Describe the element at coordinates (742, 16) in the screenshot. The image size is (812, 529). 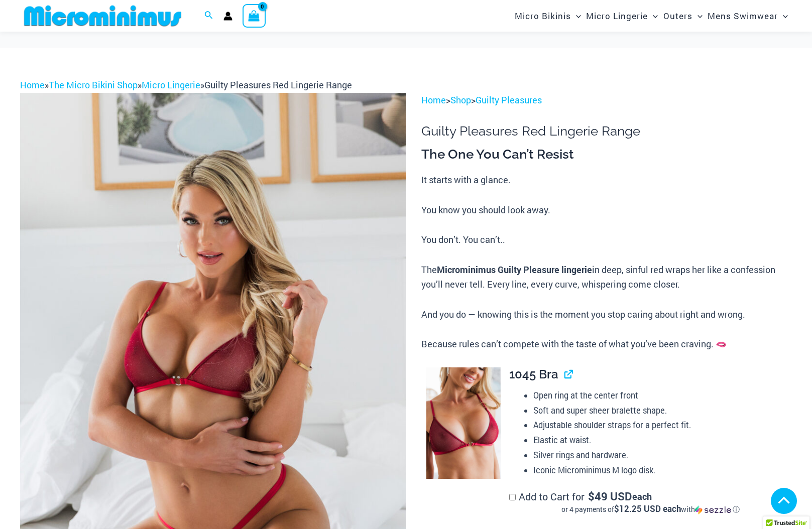
I see `span: Mens Swimwear` at that location.